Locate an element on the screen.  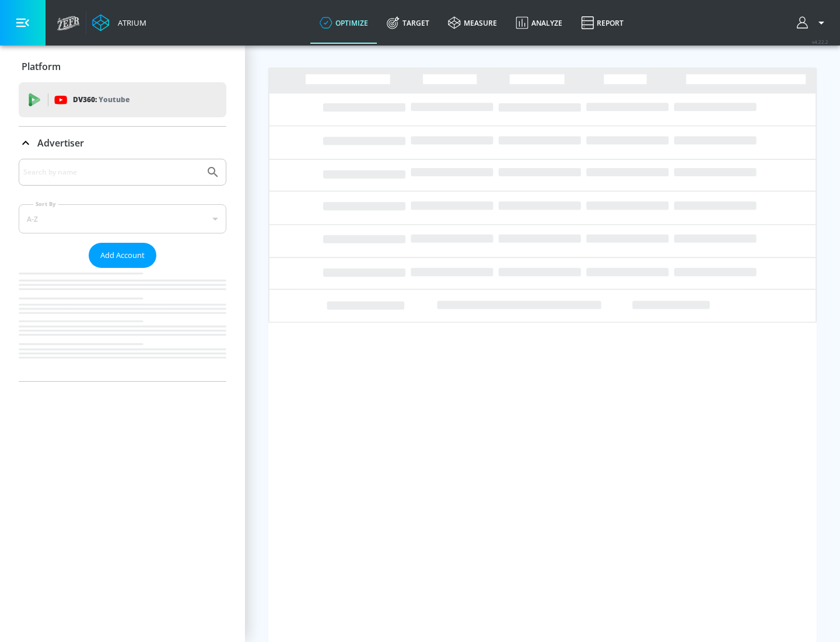
a: Target is located at coordinates (408, 23).